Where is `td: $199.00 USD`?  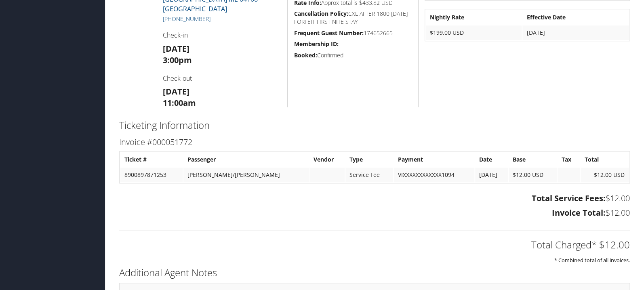
td: $199.00 USD is located at coordinates (474, 33).